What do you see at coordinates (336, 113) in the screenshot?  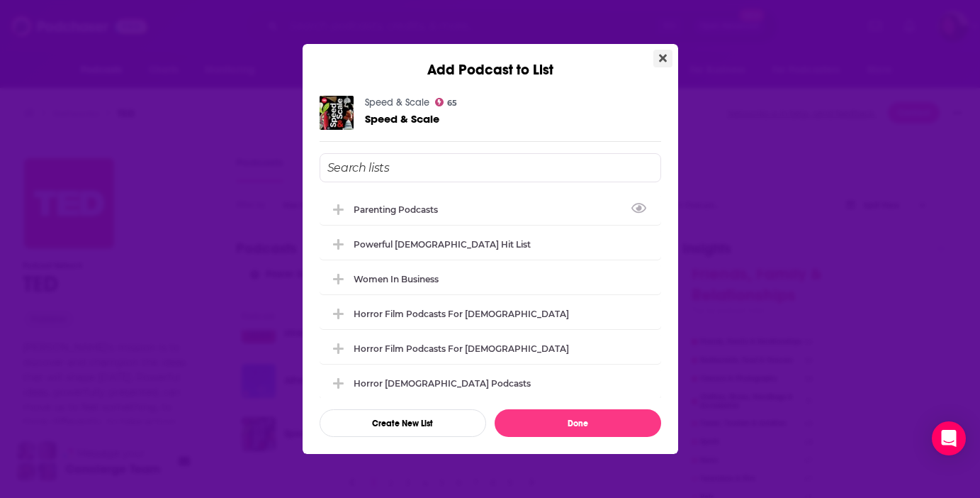 I see `img: Speed & Scale` at bounding box center [336, 113].